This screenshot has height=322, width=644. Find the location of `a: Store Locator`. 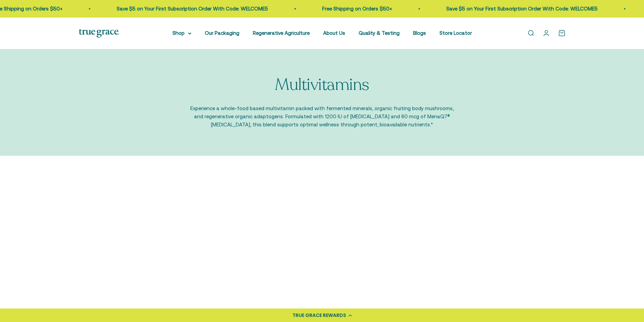

a: Store Locator is located at coordinates (456, 33).